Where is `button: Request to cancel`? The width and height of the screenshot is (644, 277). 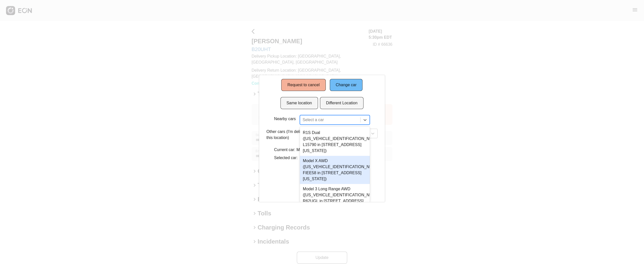 button: Request to cancel is located at coordinates (304, 85).